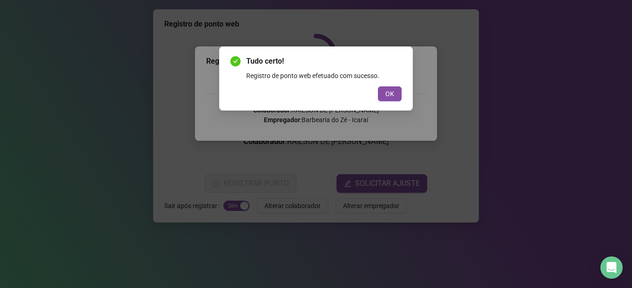 The height and width of the screenshot is (288, 632). I want to click on button: OK, so click(389, 94).